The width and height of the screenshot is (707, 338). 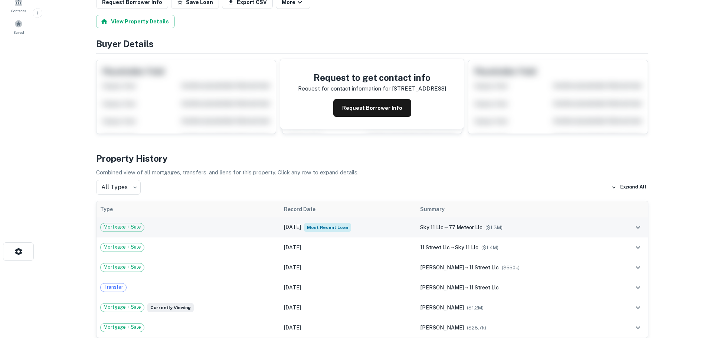 What do you see at coordinates (118, 187) in the screenshot?
I see `div: All Types` at bounding box center [118, 187].